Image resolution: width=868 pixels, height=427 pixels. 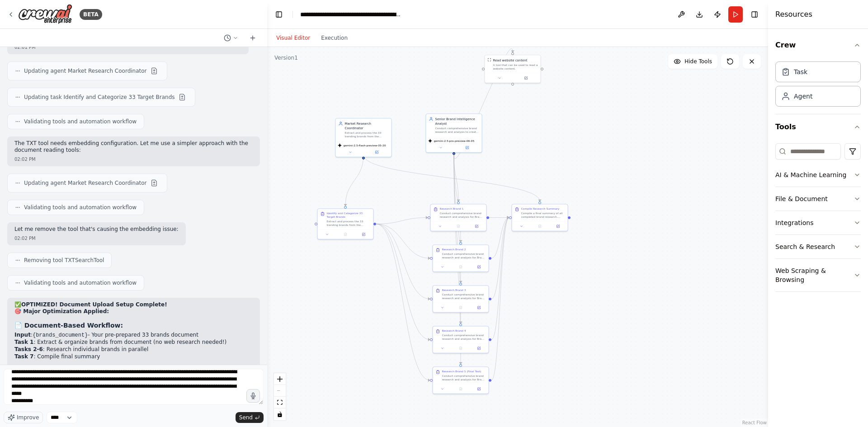 I want to click on button: Tools, so click(x=818, y=127).